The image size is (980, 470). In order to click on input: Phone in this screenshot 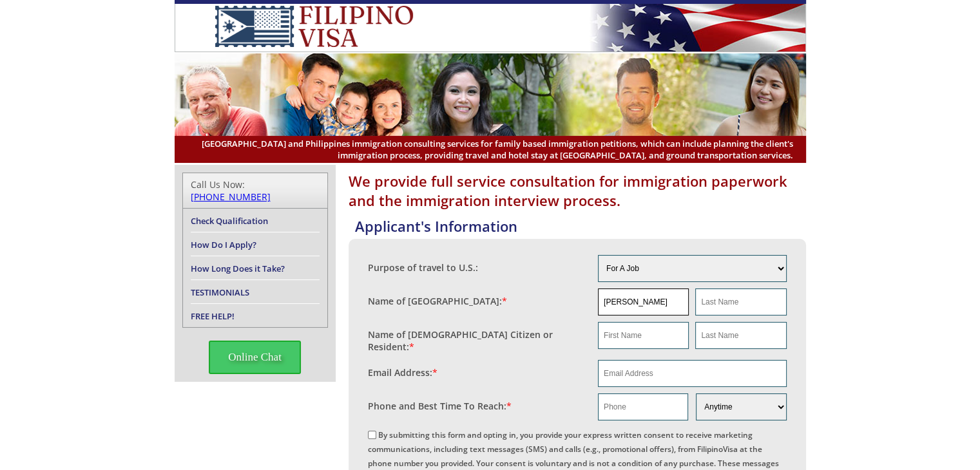, I will do `click(643, 407)`.